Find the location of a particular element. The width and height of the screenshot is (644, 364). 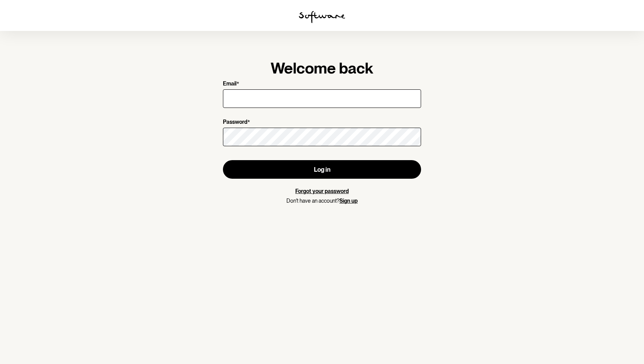

button: Log in is located at coordinates (322, 170).